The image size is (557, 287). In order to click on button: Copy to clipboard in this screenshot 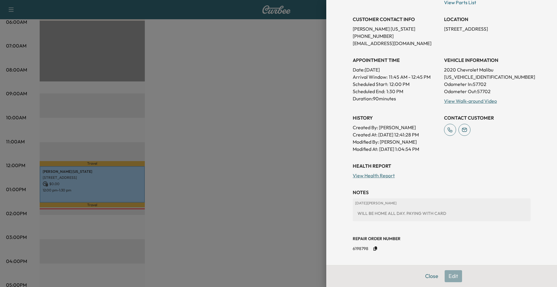, I will do `click(375, 248)`.